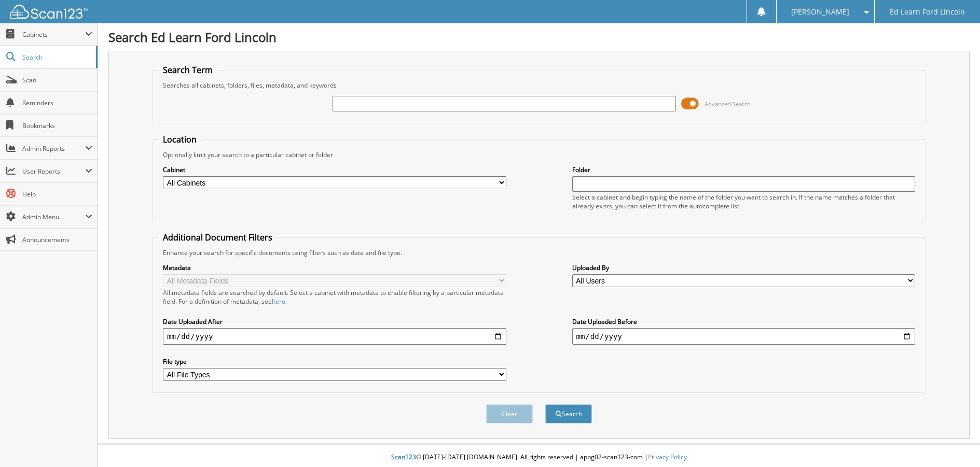  I want to click on input: start, so click(335, 336).